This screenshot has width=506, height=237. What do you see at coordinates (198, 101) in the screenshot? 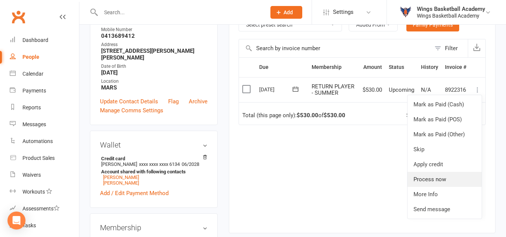
I see `a: Archive` at bounding box center [198, 101].